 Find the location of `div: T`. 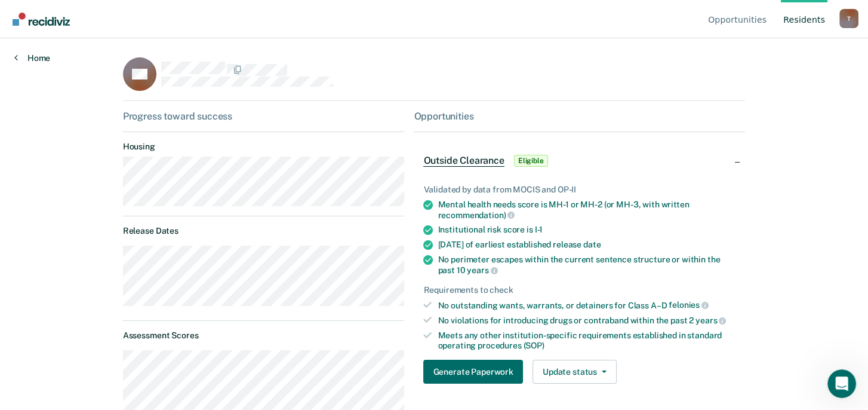

div: T is located at coordinates (849, 19).